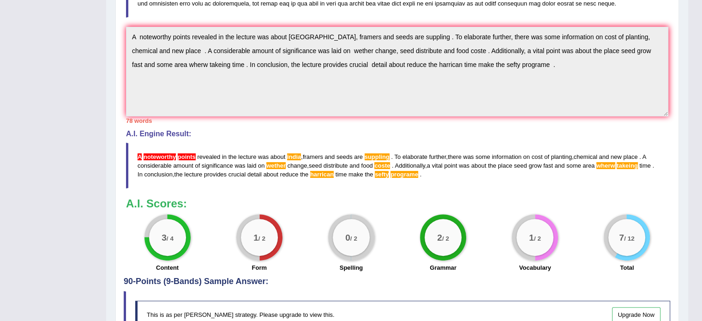 This screenshot has height=321, width=702. Describe the element at coordinates (437, 156) in the screenshot. I see `span: further` at that location.